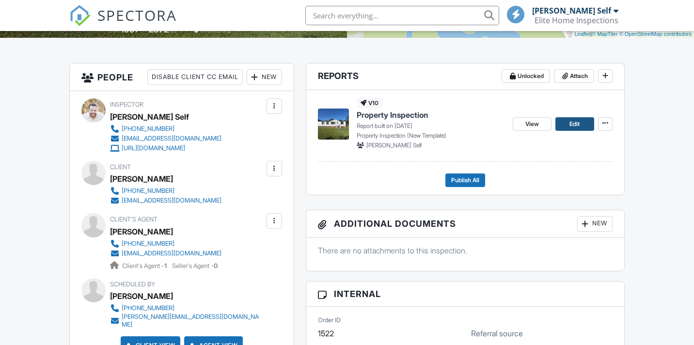  I want to click on strong: 1, so click(165, 265).